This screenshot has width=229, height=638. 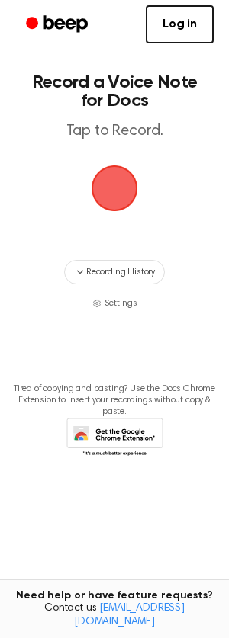 What do you see at coordinates (114, 615) in the screenshot?
I see `span: Contact us` at bounding box center [114, 615].